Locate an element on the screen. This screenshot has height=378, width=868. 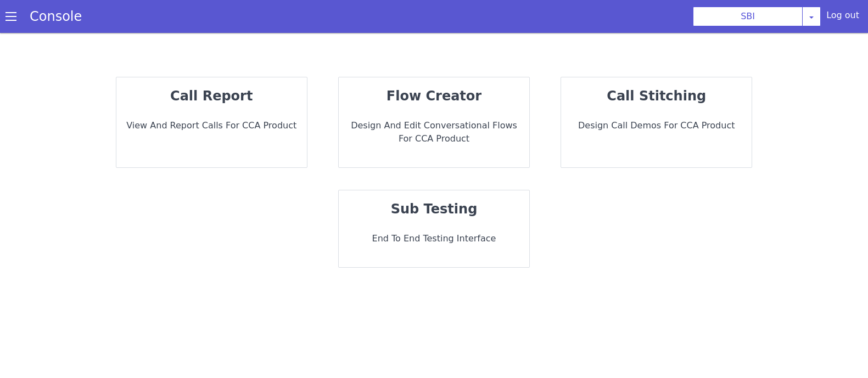
div: Log out is located at coordinates (843, 18).